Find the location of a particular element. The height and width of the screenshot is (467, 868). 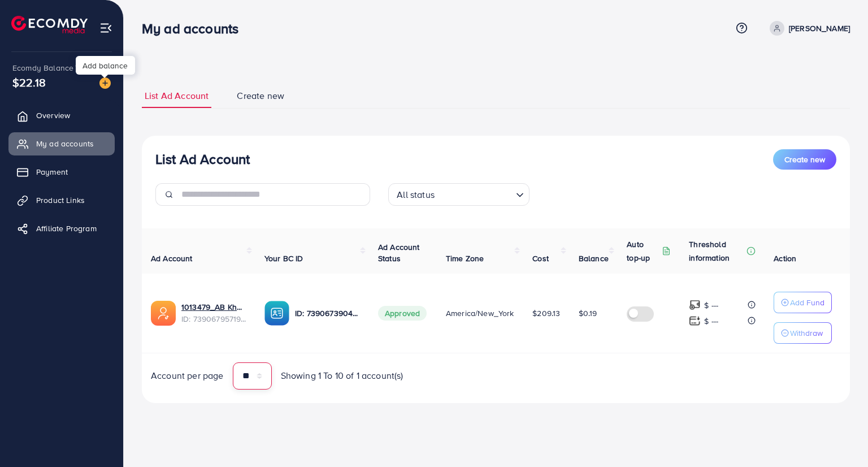

button: Create new is located at coordinates (806, 160).